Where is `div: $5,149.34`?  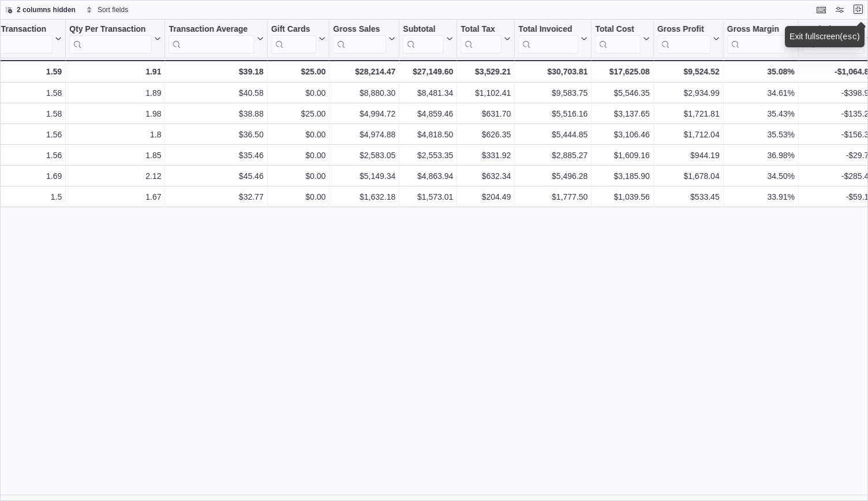
div: $5,149.34 is located at coordinates (364, 176).